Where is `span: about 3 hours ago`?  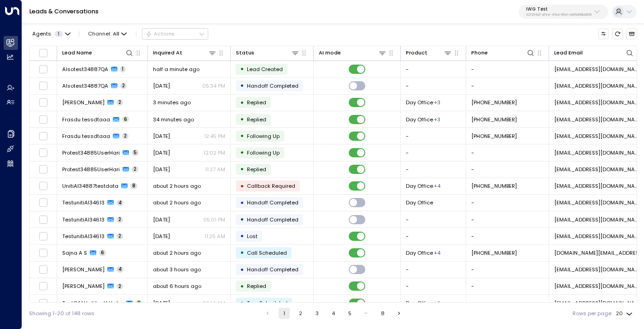 span: about 3 hours ago is located at coordinates (177, 269).